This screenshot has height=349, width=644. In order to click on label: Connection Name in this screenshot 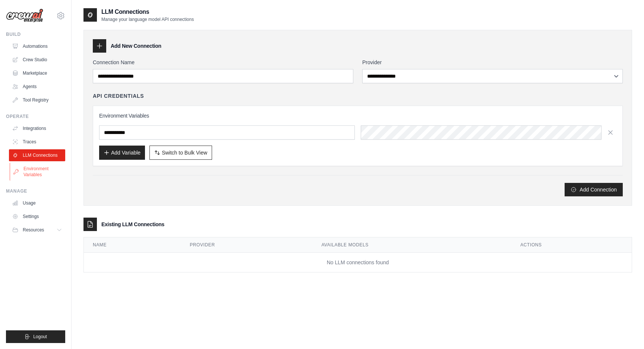, I will do `click(223, 62)`.